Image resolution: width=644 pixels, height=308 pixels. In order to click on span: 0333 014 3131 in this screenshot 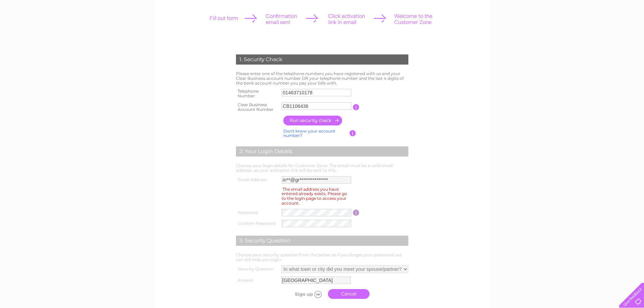, I will do `click(540, 8)`.